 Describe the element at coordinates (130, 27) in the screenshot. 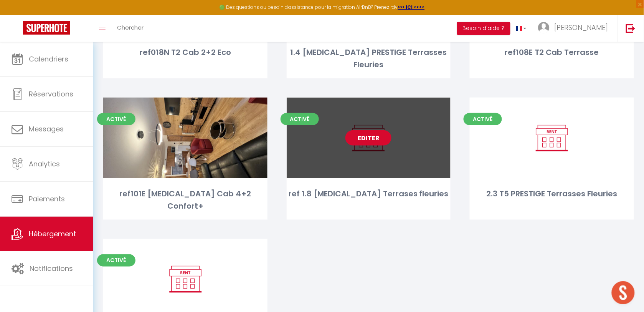

I see `span: Chercher` at that location.